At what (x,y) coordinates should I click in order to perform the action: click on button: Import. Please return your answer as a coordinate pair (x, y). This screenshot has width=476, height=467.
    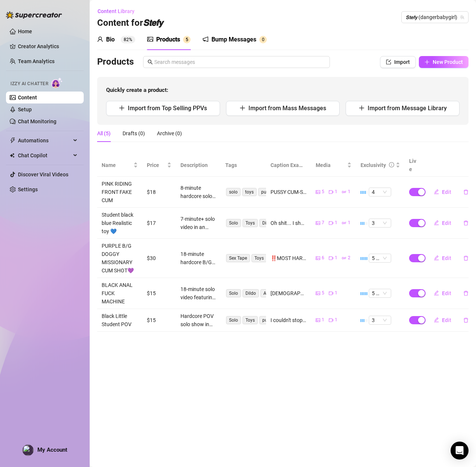
    Looking at the image, I should click on (398, 62).